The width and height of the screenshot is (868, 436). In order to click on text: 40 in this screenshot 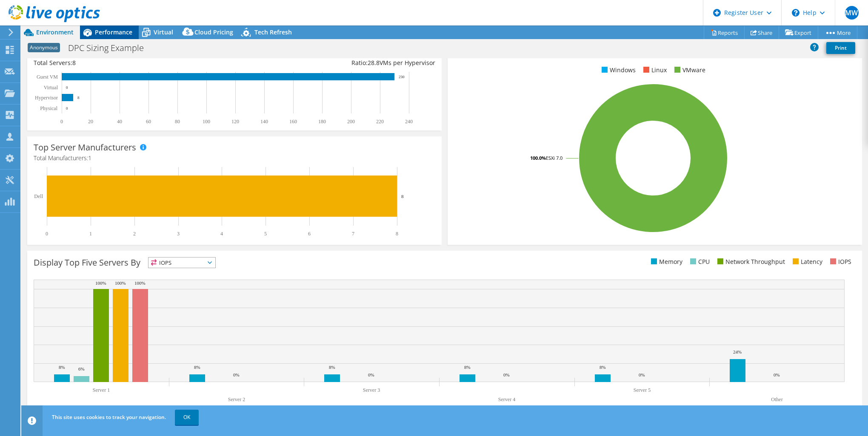, I will do `click(119, 121)`.